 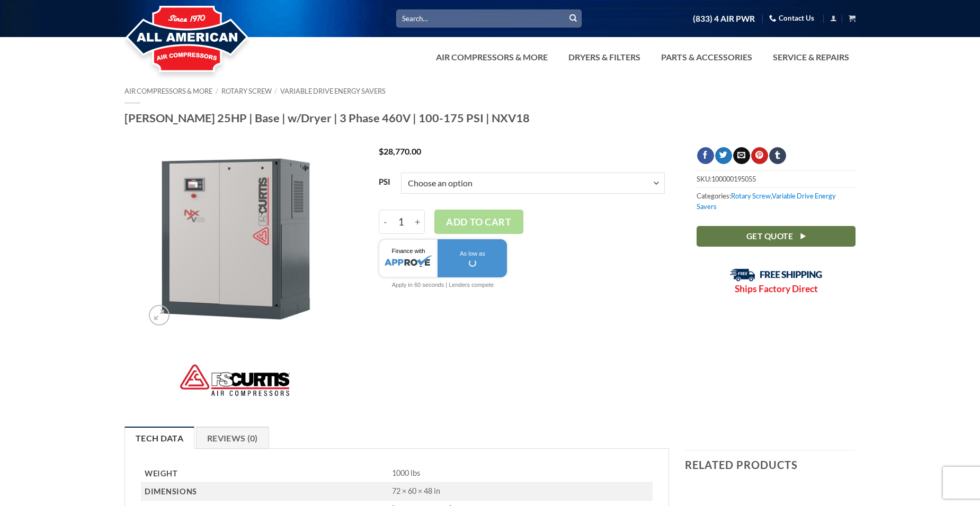 What do you see at coordinates (384, 182) in the screenshot?
I see `label: PSI` at bounding box center [384, 182].